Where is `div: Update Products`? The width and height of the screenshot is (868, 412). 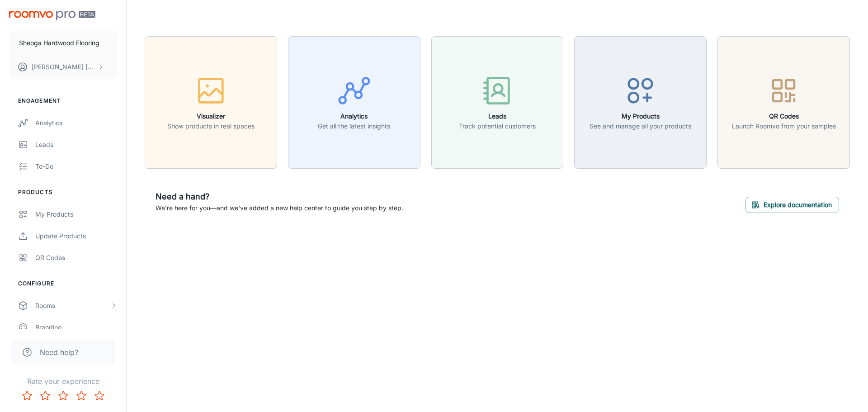
div: Update Products is located at coordinates (76, 236).